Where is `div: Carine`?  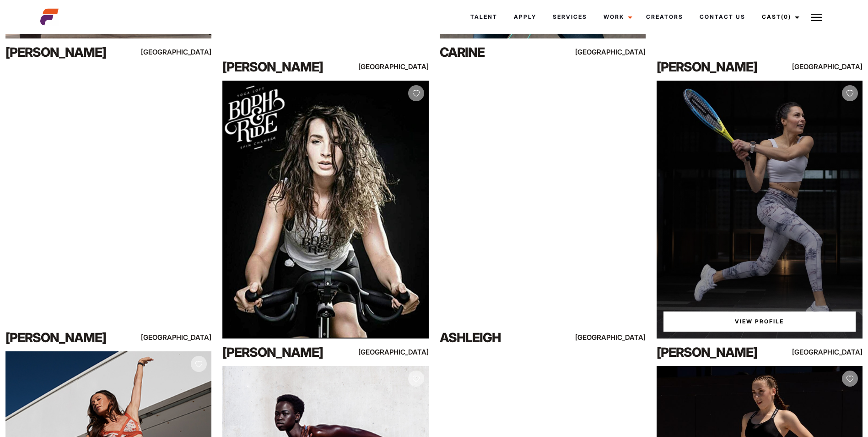 div: Carine is located at coordinates (502, 52).